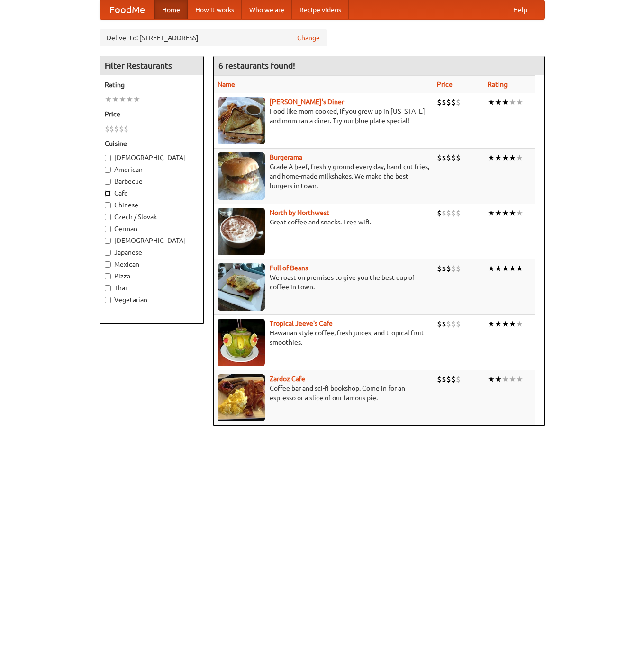 The image size is (644, 670). Describe the element at coordinates (285, 157) in the screenshot. I see `a: Burgerama` at that location.